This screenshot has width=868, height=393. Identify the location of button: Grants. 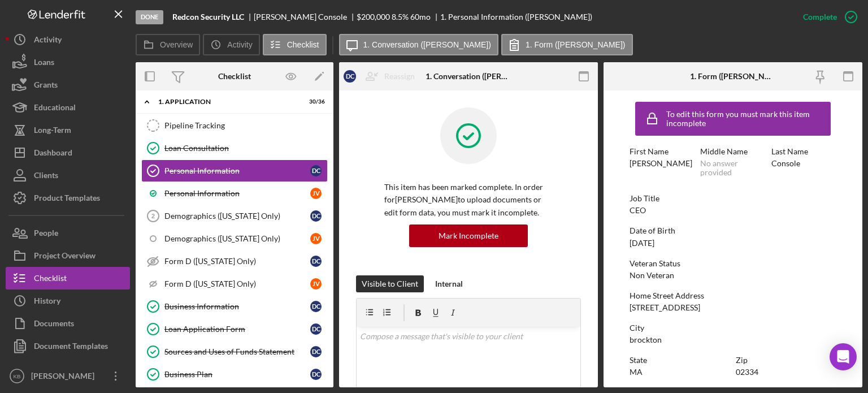
(67, 85).